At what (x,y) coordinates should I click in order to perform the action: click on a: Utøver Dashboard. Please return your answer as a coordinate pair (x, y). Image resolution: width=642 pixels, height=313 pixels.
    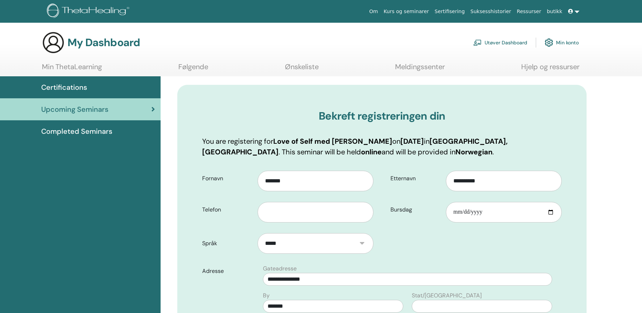
    Looking at the image, I should click on (500, 43).